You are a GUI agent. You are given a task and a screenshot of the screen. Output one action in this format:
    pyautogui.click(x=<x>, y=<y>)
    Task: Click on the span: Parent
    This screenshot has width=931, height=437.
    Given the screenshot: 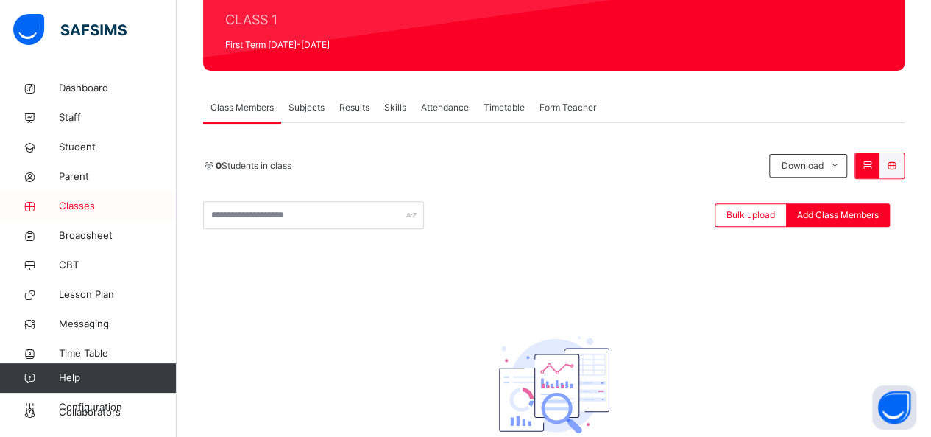 What is the action you would take?
    pyautogui.click(x=118, y=177)
    